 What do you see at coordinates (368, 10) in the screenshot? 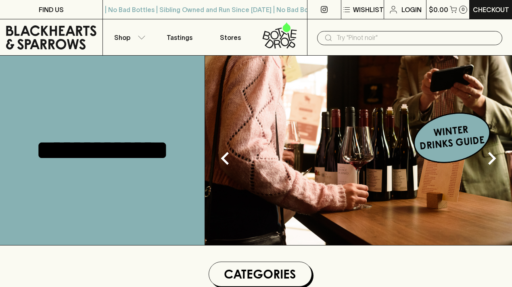
I see `p: Wishlist` at bounding box center [368, 10].